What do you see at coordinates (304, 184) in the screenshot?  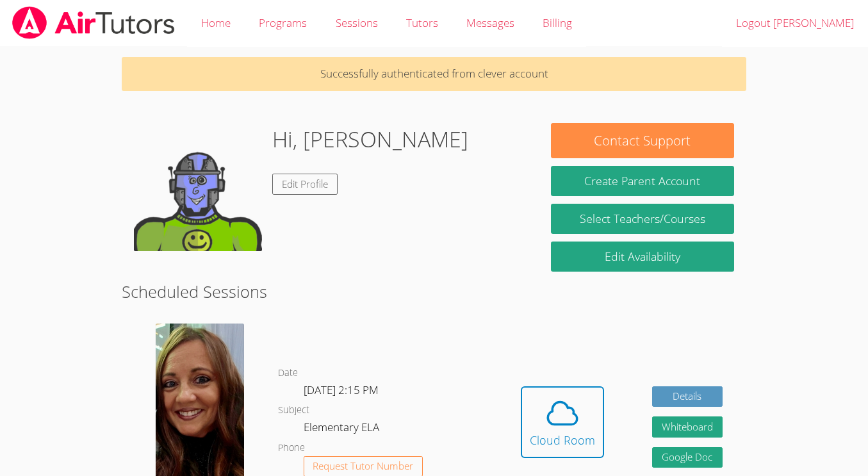 I see `a: Edit Profile` at bounding box center [304, 184].